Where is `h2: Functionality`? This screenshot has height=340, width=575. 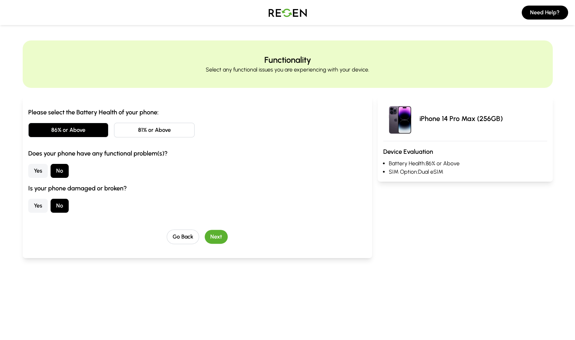 h2: Functionality is located at coordinates (288, 60).